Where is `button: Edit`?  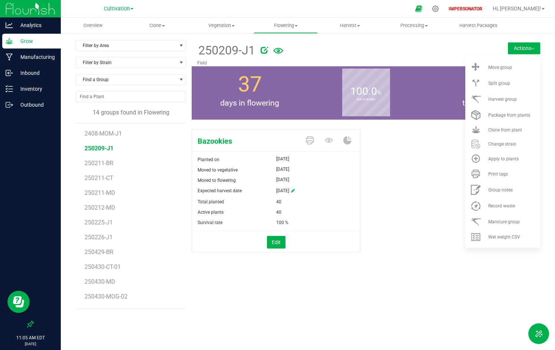 button: Edit is located at coordinates (276, 242).